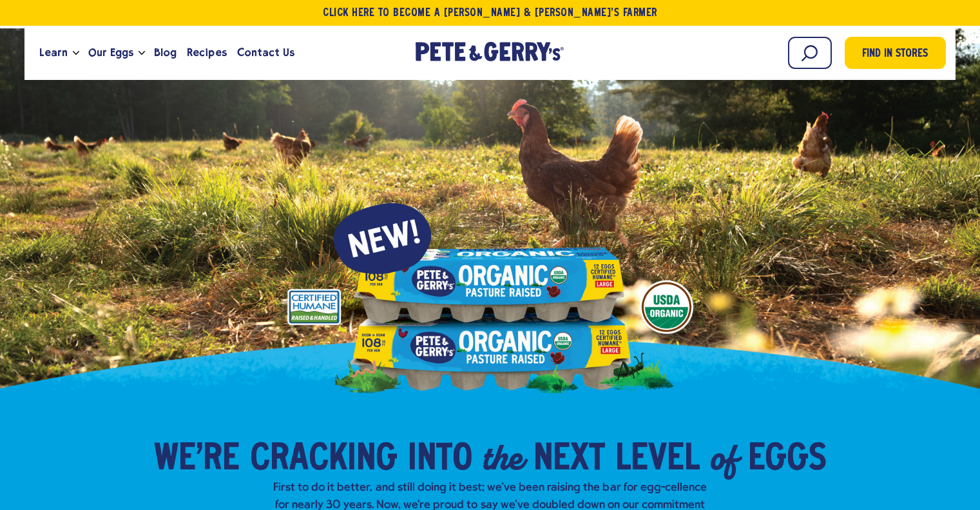 This screenshot has height=510, width=980. What do you see at coordinates (111, 52) in the screenshot?
I see `span: Our Eggs` at bounding box center [111, 52].